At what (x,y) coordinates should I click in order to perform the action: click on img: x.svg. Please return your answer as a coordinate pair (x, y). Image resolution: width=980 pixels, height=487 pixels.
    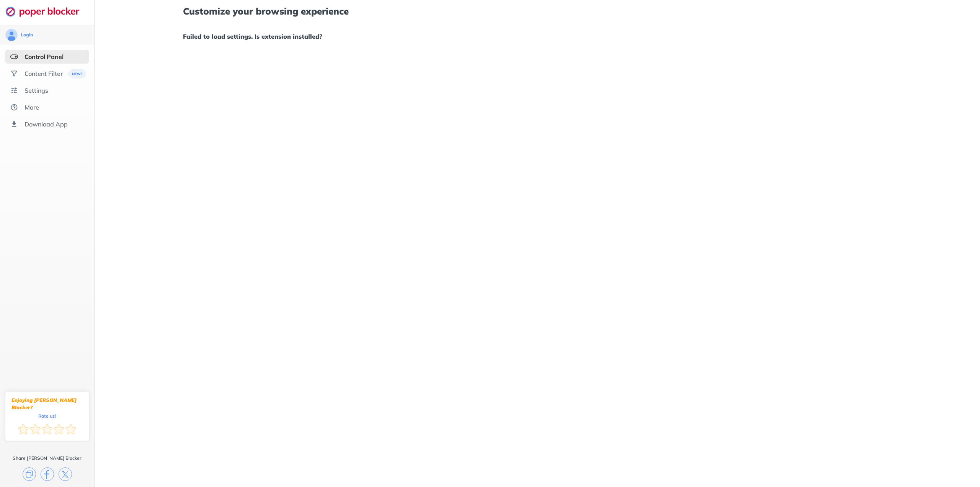
    Looking at the image, I should click on (65, 474).